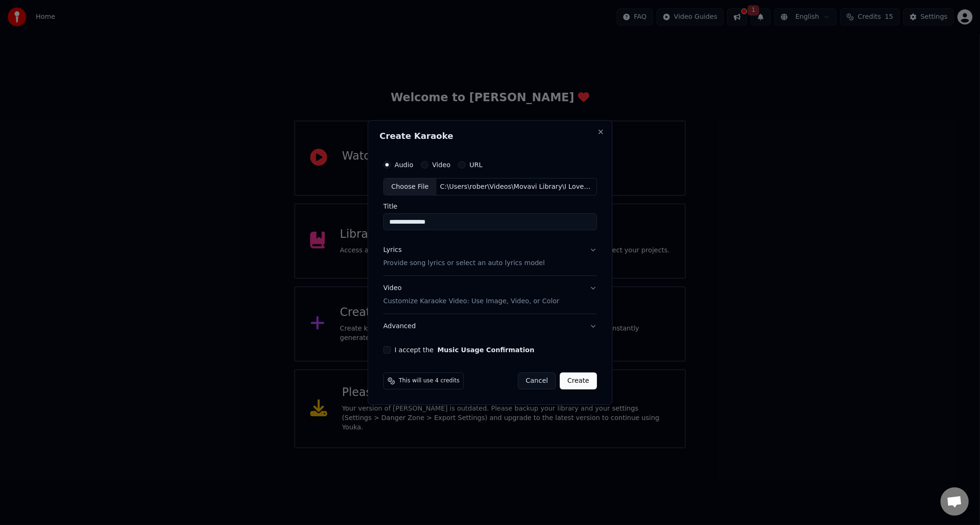 The width and height of the screenshot is (980, 525). I want to click on div: C:\Users\rober\Videos\Movavi Library\I Love you More.mp3, so click(516, 187).